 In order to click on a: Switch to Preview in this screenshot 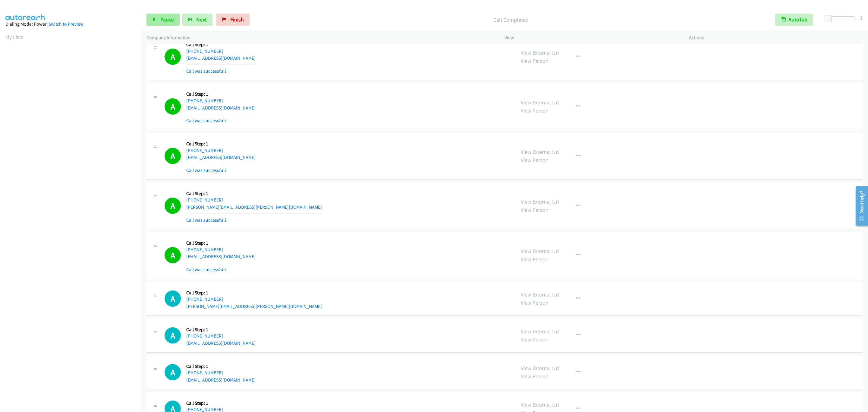, I will do `click(66, 24)`.